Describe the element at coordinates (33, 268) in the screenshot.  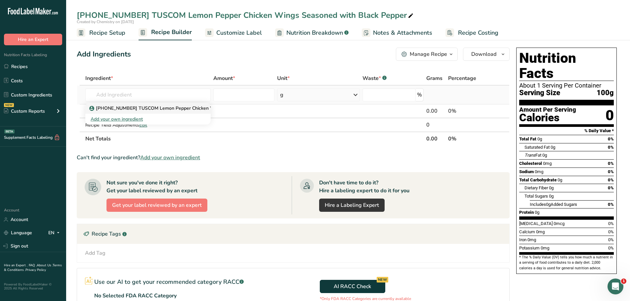
I see `a: Terms & Conditions .` at that location.